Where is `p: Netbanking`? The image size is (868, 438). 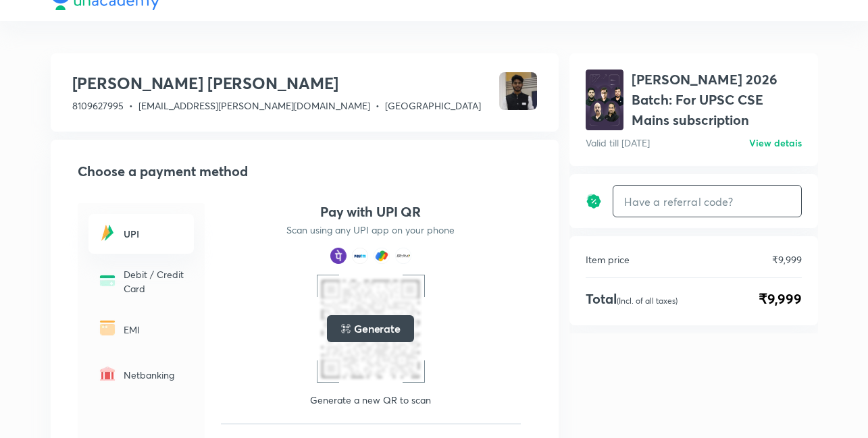
p: Netbanking is located at coordinates (155, 375).